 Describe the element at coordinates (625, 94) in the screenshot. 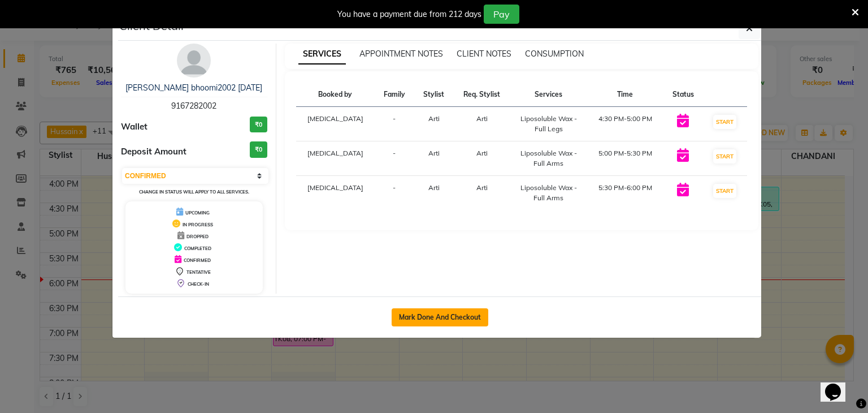

I see `th: Time` at that location.